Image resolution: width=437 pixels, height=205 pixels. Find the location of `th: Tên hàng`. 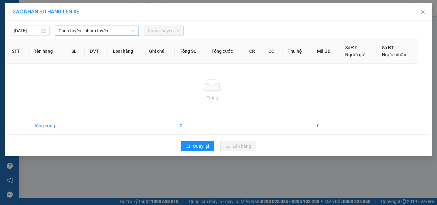

th: Tên hàng is located at coordinates (47, 51).